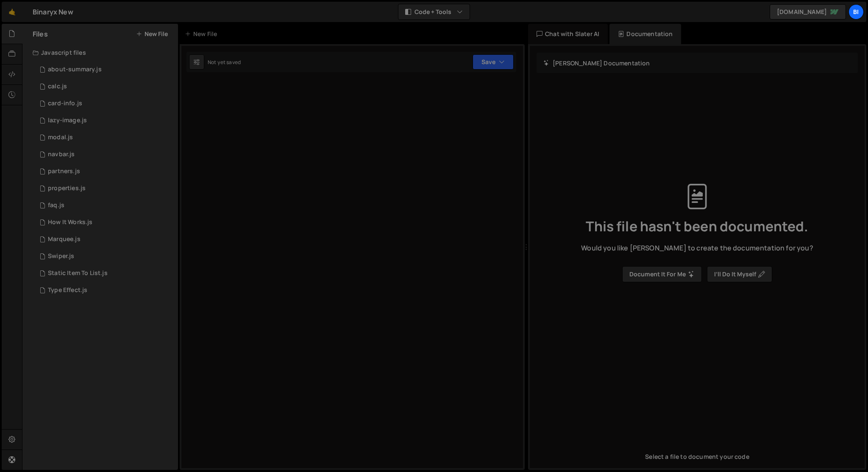  Describe the element at coordinates (105, 273) in the screenshot. I see `div: 16013/43335.js` at that location.